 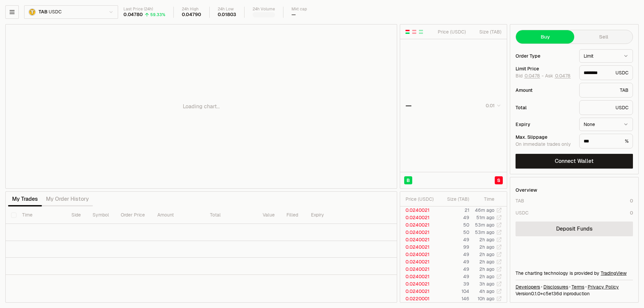 I want to click on div: 24h Low, so click(x=227, y=9).